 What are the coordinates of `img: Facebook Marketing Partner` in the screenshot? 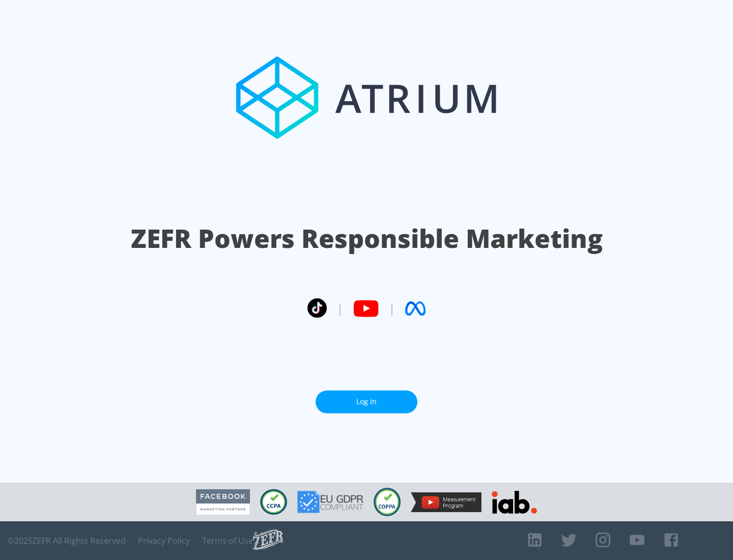 It's located at (223, 502).